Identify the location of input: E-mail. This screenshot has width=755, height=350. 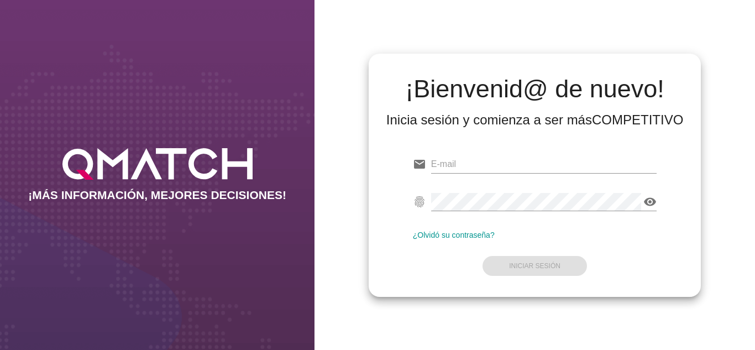
(544, 164).